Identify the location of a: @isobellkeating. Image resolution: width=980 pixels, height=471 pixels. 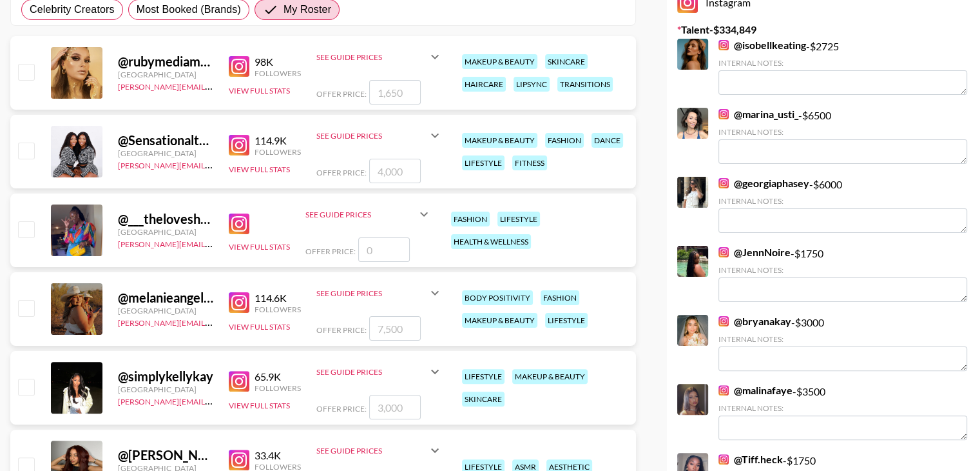
(763, 45).